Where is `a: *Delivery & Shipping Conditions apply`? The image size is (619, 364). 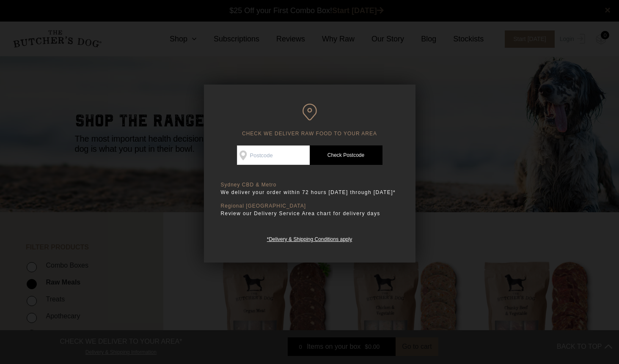
a: *Delivery & Shipping Conditions apply is located at coordinates (310, 238).